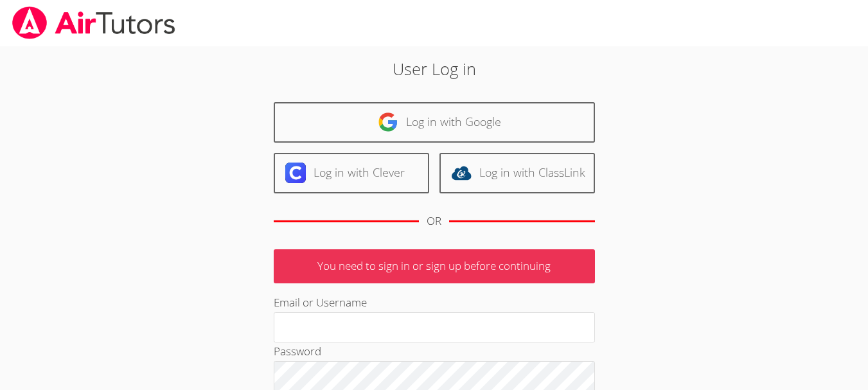  I want to click on label: Email or Username, so click(320, 302).